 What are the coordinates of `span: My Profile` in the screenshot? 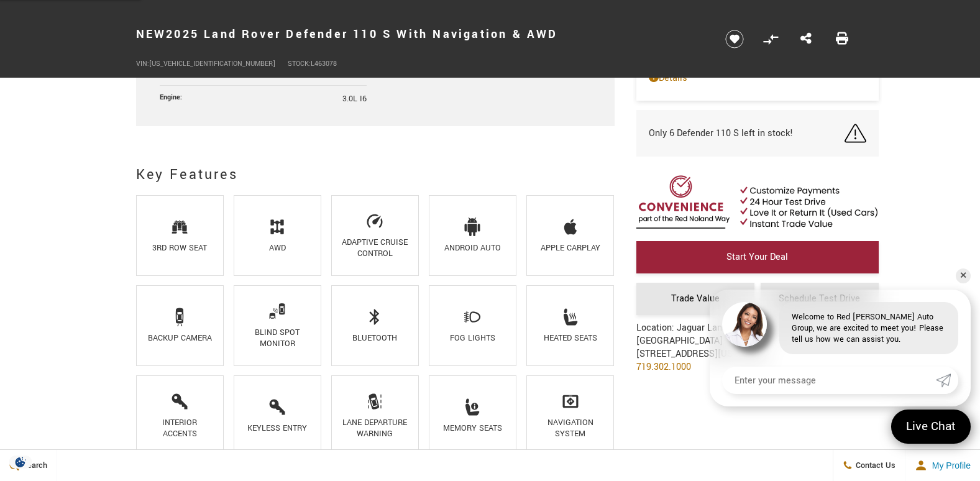 It's located at (949, 466).